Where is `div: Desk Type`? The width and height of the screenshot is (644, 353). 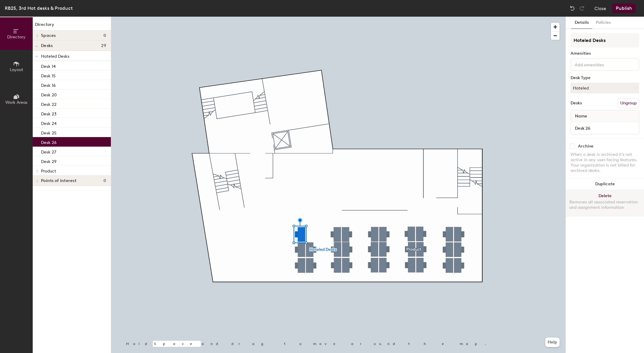 div: Desk Type is located at coordinates (605, 78).